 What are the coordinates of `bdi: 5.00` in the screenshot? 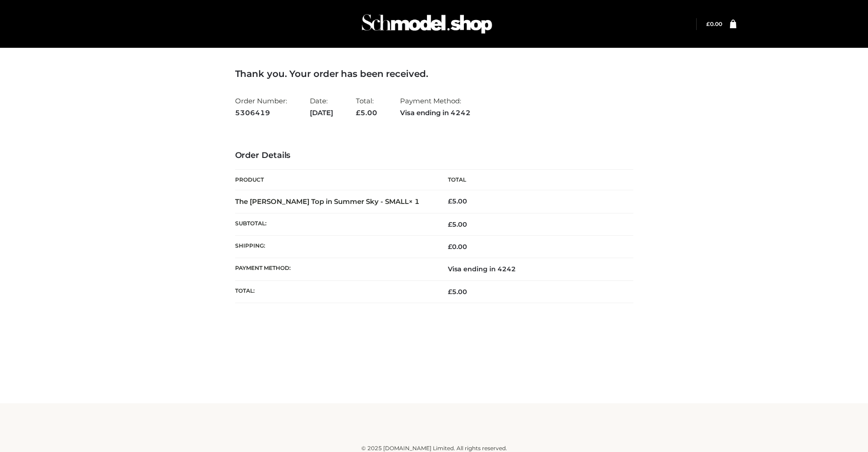 It's located at (457, 201).